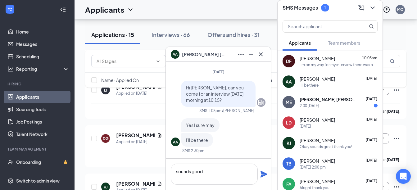  I want to click on svg: Settings, so click(11, 181).